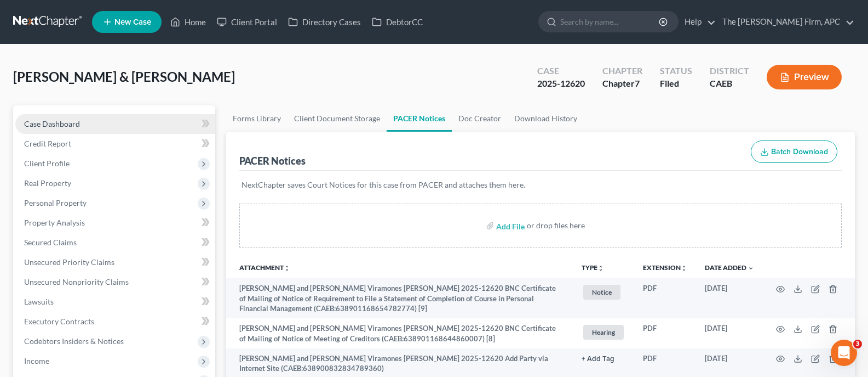  I want to click on a: Client Portal, so click(247, 22).